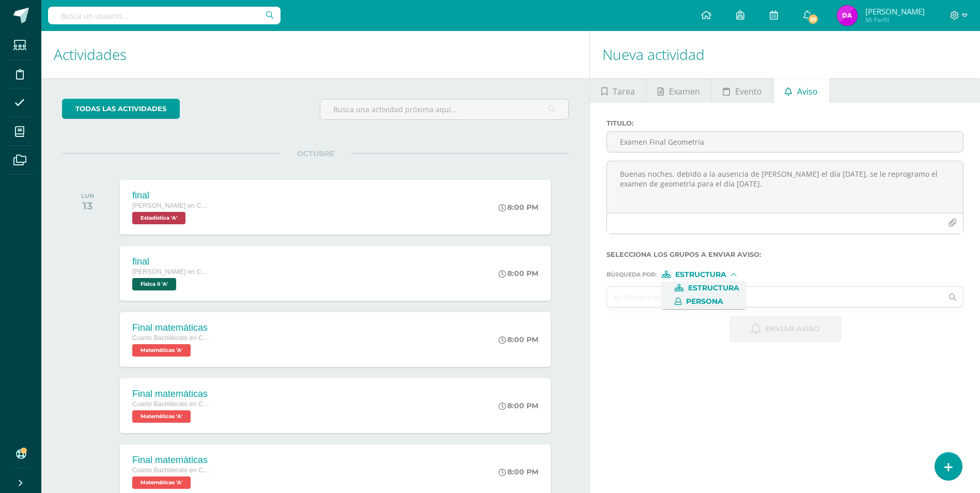 The width and height of the screenshot is (980, 493). Describe the element at coordinates (894, 19) in the screenshot. I see `span: Mi Perfil` at that location.